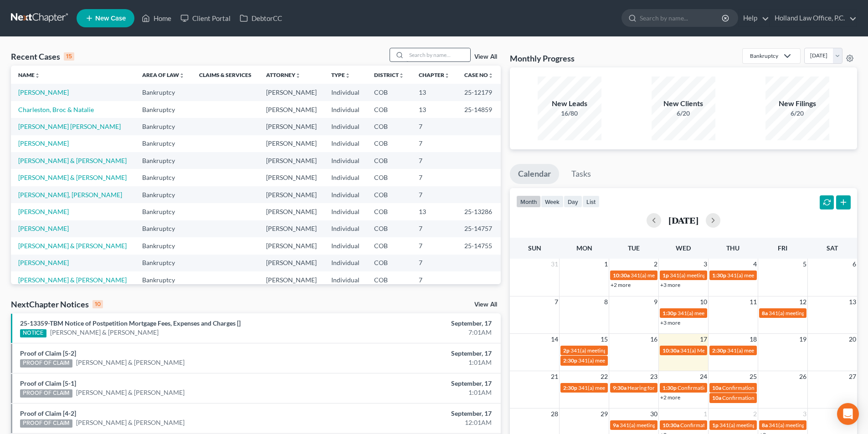  Describe the element at coordinates (569, 103) in the screenshot. I see `div: New Leads` at that location.